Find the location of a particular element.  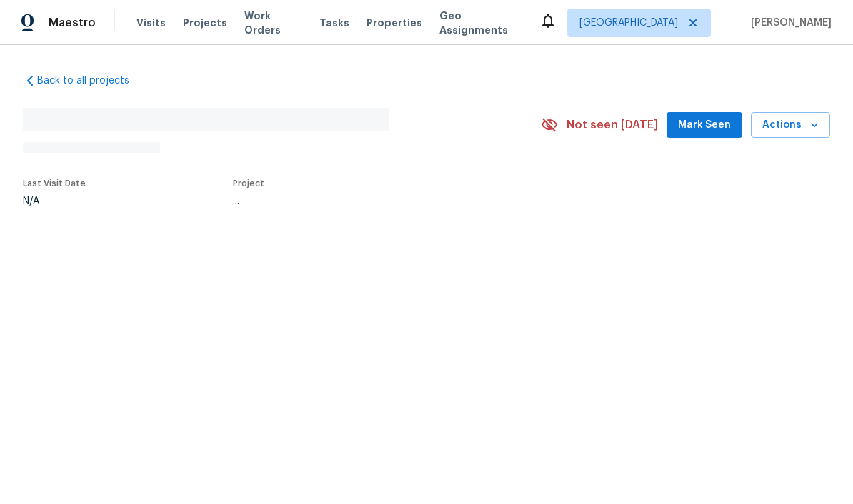

span: Projects is located at coordinates (205, 23).